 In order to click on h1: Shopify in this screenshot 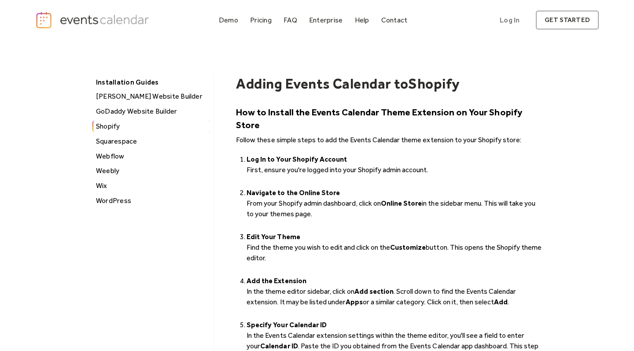, I will do `click(433, 84)`.